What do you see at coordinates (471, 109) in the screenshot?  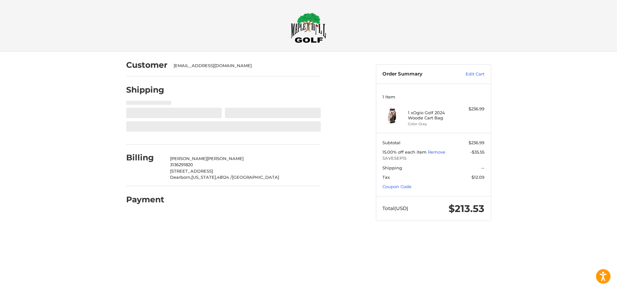 I see `div: $236.99` at bounding box center [471, 109].